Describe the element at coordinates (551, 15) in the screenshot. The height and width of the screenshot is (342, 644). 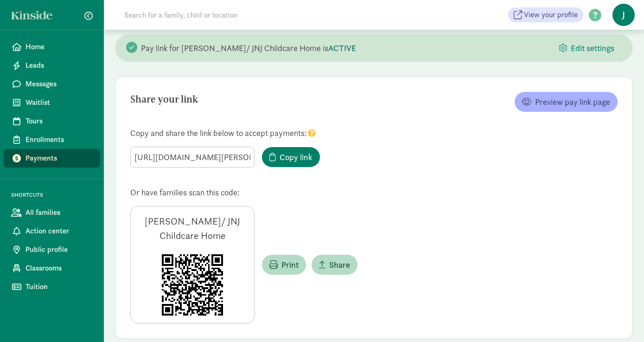
I see `span: View your profile` at that location.